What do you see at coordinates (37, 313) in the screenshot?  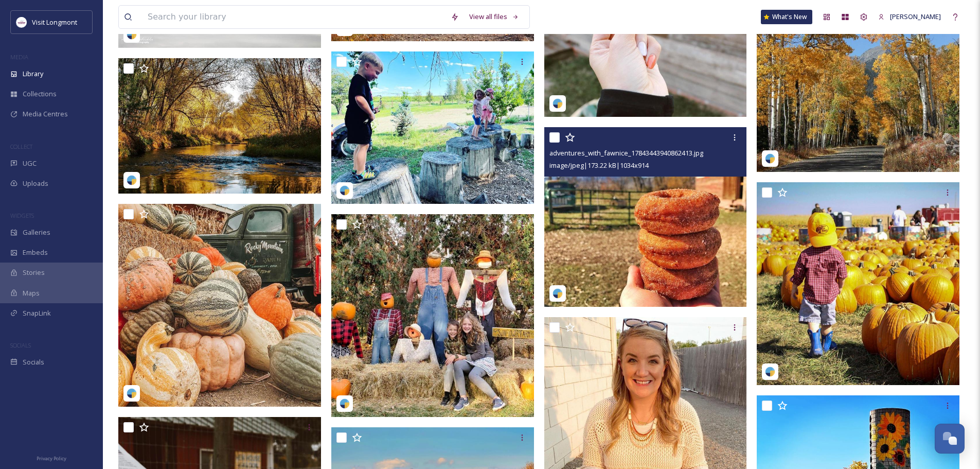 I see `span: SnapLink` at bounding box center [37, 313].